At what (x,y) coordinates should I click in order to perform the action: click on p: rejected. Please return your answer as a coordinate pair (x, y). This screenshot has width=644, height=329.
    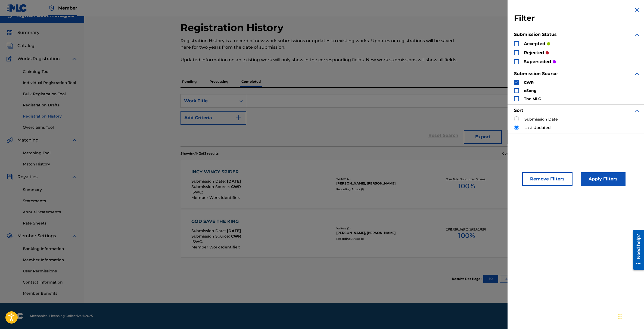
    Looking at the image, I should click on (534, 53).